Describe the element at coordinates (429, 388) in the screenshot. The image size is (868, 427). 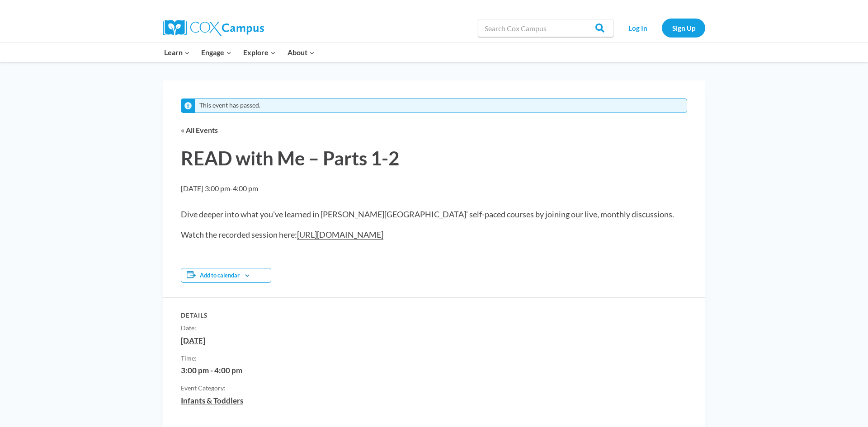
I see `dt: Event Category:` at that location.